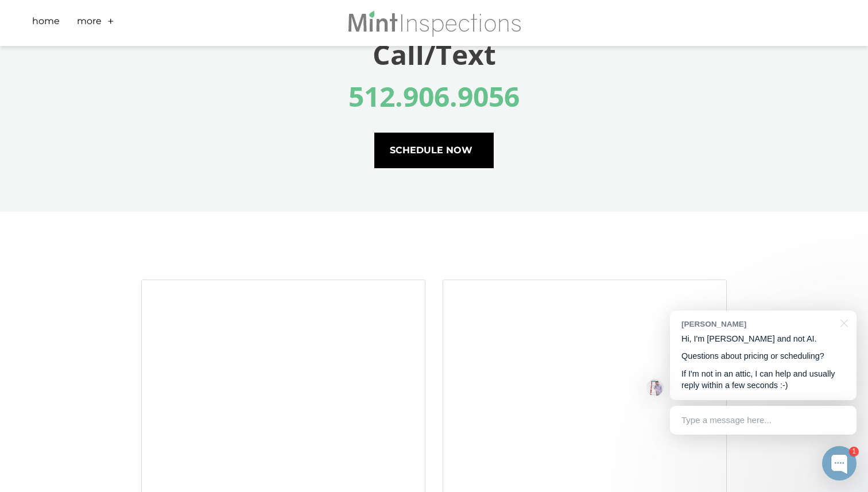 This screenshot has width=868, height=492. I want to click on a: Home, so click(46, 23).